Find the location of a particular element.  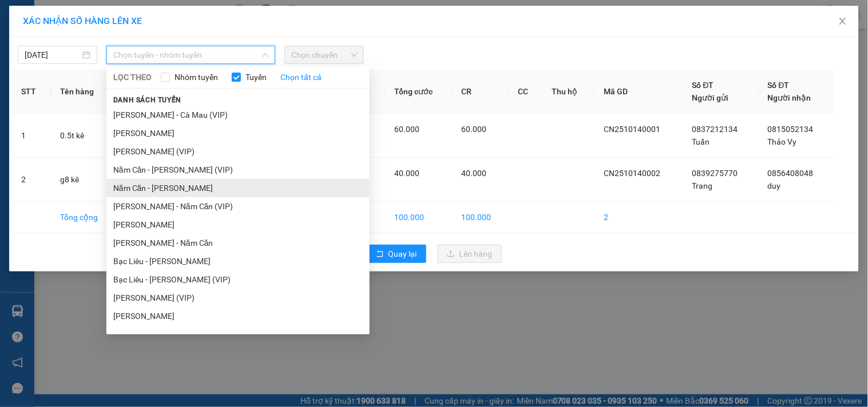

a: Chọn tất cả is located at coordinates (301, 77).